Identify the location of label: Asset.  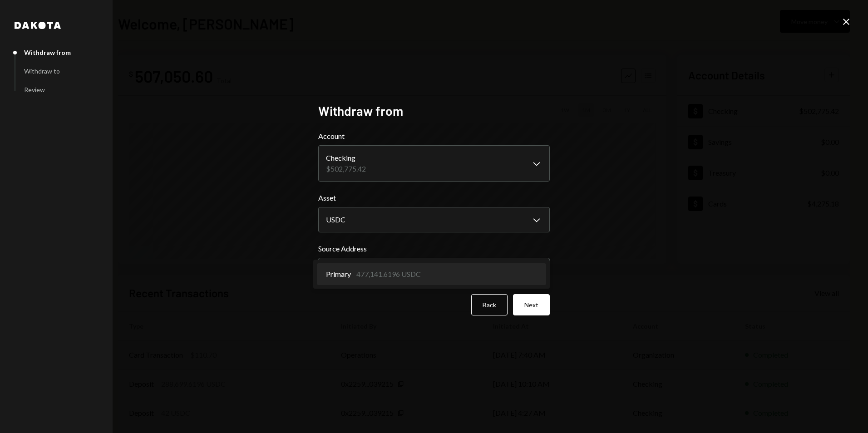
(434, 198).